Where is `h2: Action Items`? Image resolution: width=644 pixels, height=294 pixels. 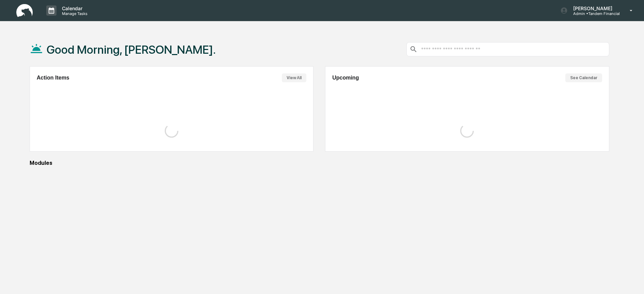
h2: Action Items is located at coordinates (53, 78).